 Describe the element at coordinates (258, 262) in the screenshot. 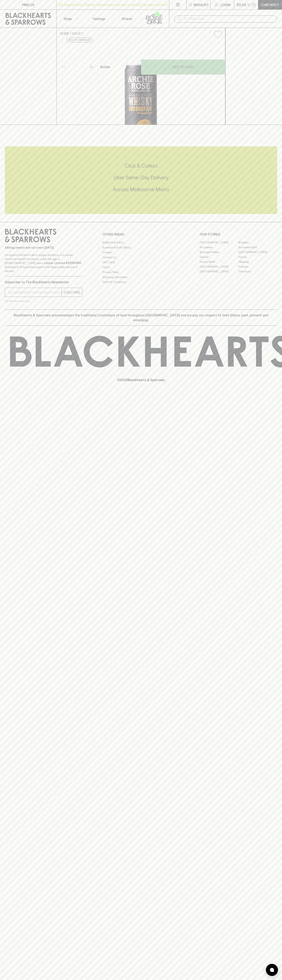

I see `a: Geelong` at that location.